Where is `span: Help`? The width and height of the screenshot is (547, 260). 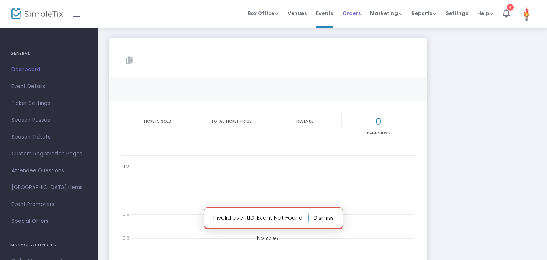 span: Help is located at coordinates (486, 13).